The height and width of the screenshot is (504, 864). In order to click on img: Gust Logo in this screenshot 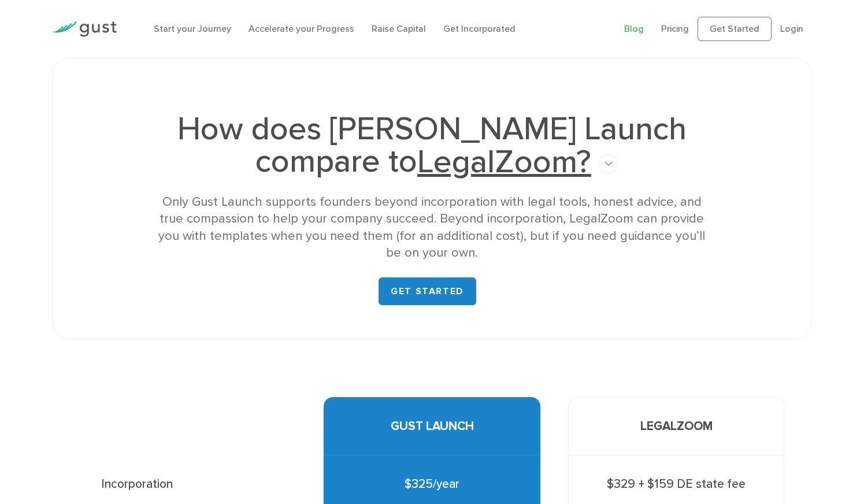, I will do `click(85, 29)`.